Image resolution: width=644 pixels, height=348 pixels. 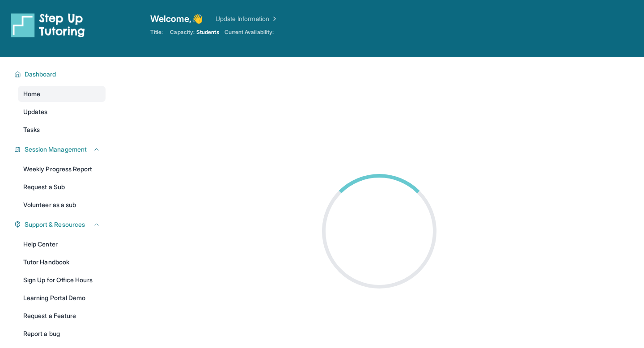 What do you see at coordinates (182, 32) in the screenshot?
I see `span: Capacity:` at bounding box center [182, 32].